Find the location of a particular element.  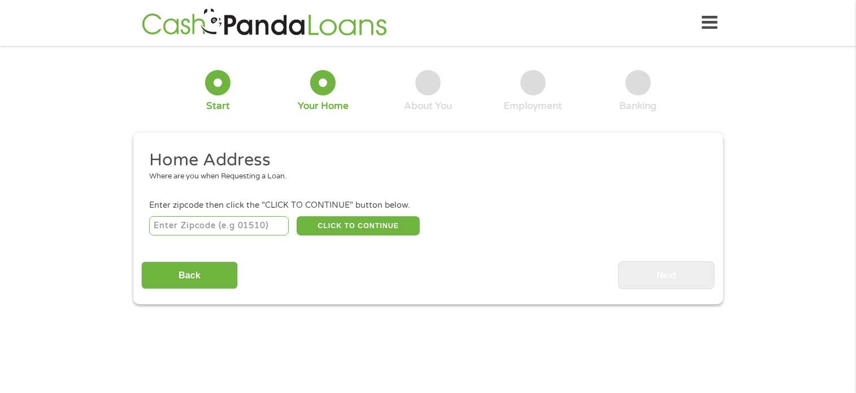

div: About You is located at coordinates (428, 106).